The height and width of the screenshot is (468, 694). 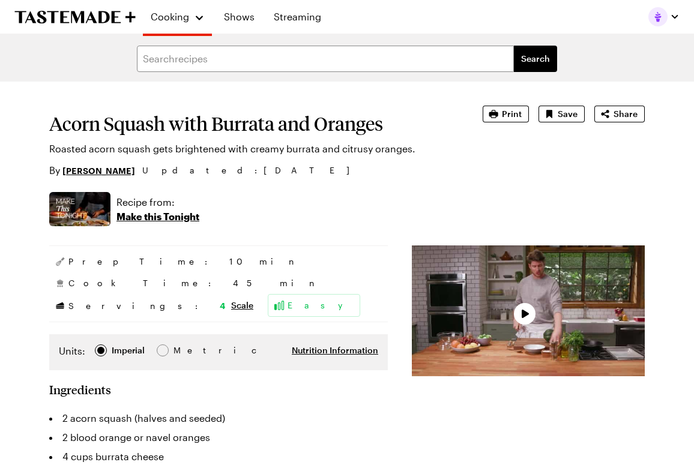 What do you see at coordinates (535, 59) in the screenshot?
I see `button: filters` at bounding box center [535, 59].